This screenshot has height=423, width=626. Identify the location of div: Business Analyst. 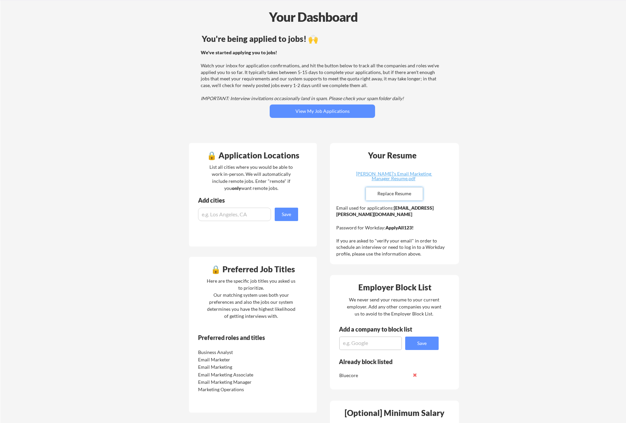
(233, 352).